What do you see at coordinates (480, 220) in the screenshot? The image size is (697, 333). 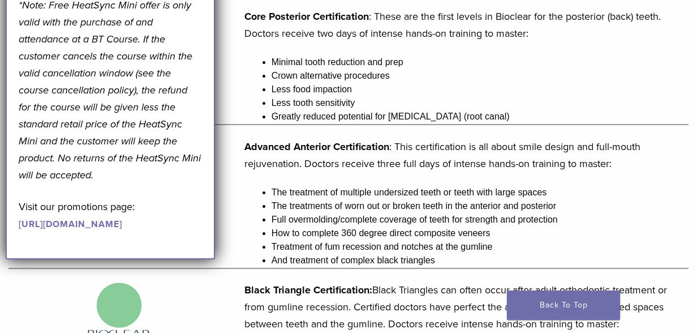 I see `li: Full overmolding/complete coverage of teeth for strength and protection` at bounding box center [480, 220].